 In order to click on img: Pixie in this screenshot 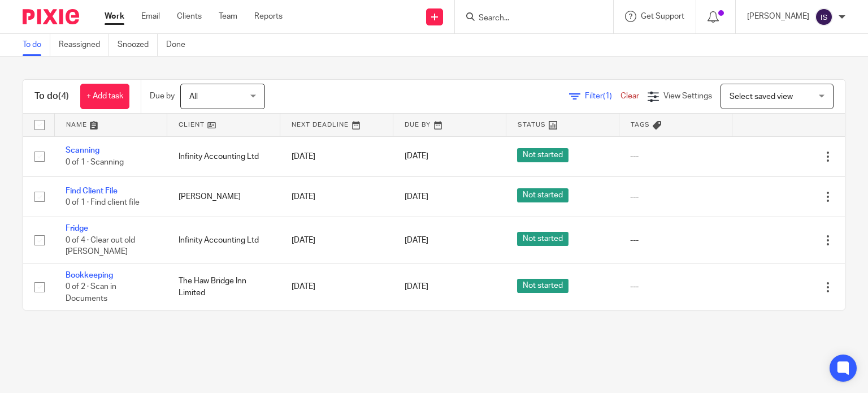, I will do `click(51, 17)`.